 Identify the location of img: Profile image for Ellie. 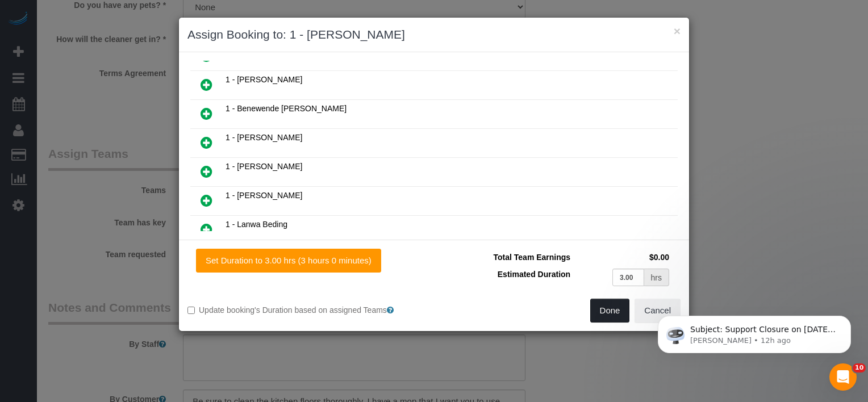
(35, 43).